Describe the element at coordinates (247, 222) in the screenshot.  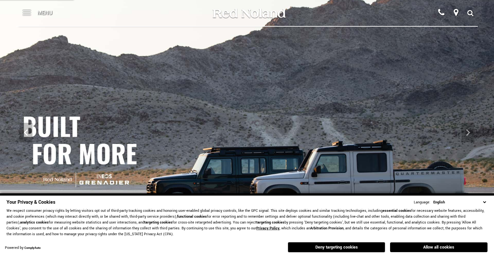
I see `p: We respect consumer privacy rights by letting visitors opt out of third-party tracking cookies an...` at that location.